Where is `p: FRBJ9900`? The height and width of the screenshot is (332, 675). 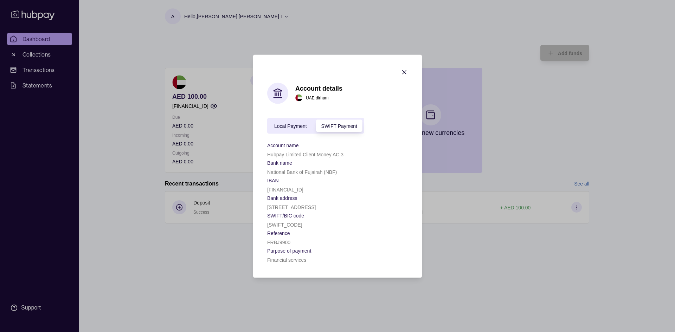 p: FRBJ9900 is located at coordinates (279, 242).